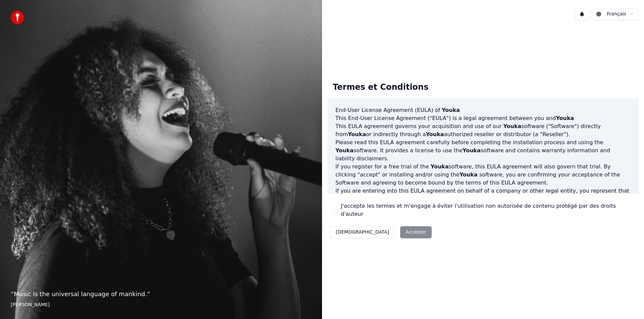 The image size is (644, 319). Describe the element at coordinates (487, 210) in the screenshot. I see `label: J'accepte les termes et m'engage à éviter l'utilisation non autorisée de contenu protégé par des ...` at that location.